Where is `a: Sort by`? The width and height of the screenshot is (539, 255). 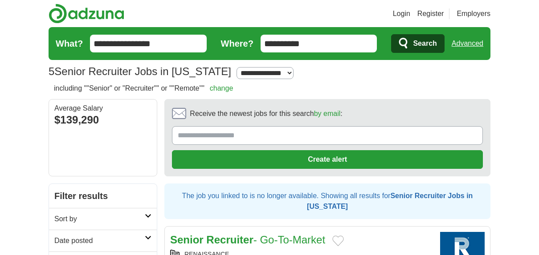 a: Sort by is located at coordinates (103, 219).